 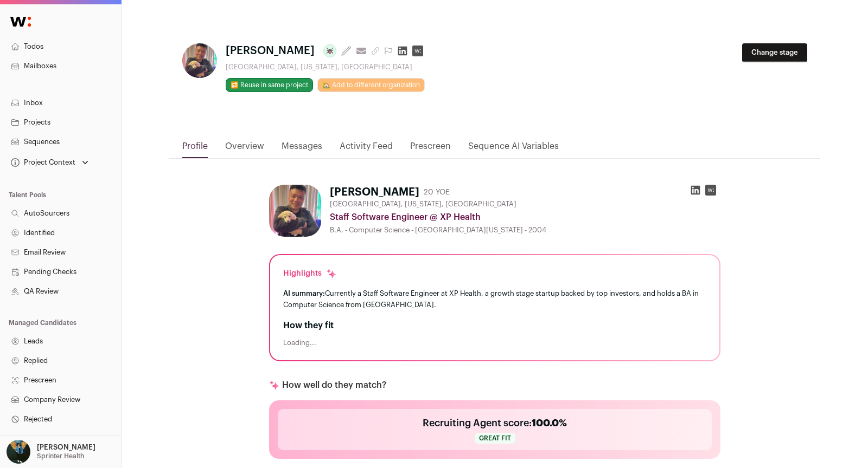 What do you see at coordinates (366, 149) in the screenshot?
I see `a: Activity Feed` at bounding box center [366, 149].